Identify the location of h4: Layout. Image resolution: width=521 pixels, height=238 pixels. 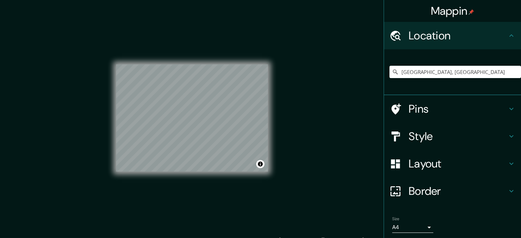
(458, 164).